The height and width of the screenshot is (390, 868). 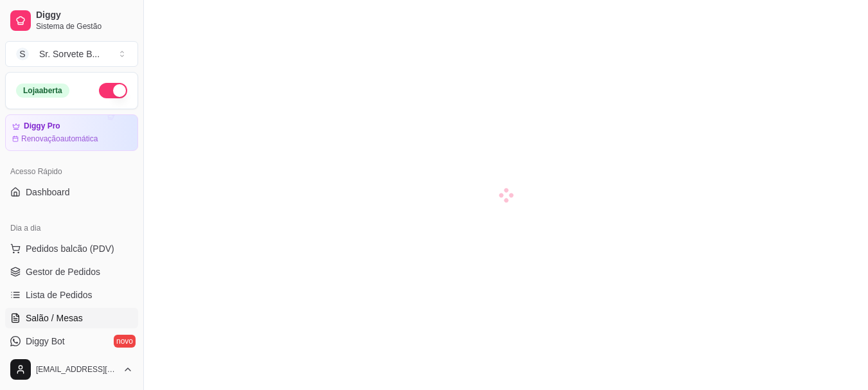 What do you see at coordinates (60, 138) in the screenshot?
I see `article: Renovação automática` at bounding box center [60, 138].